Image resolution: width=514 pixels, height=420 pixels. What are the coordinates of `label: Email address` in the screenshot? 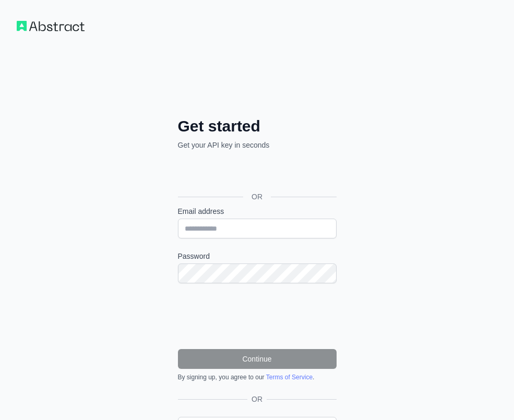 It's located at (257, 211).